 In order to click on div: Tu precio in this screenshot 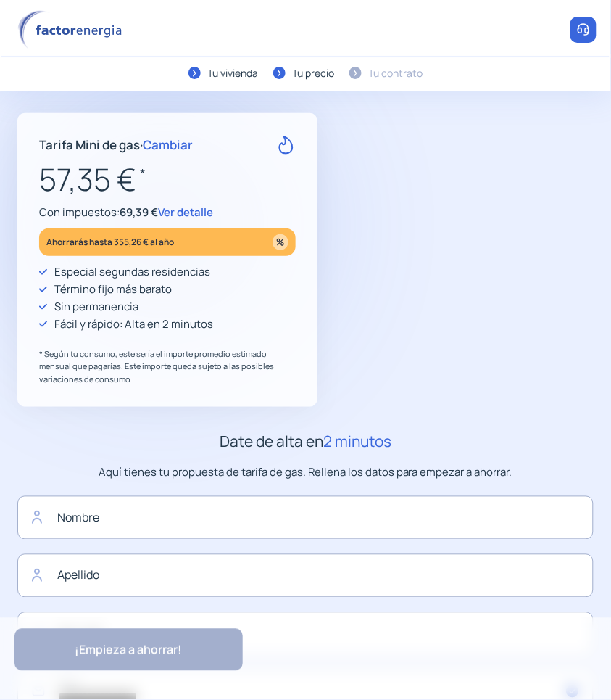, I will do `click(314, 74)`.